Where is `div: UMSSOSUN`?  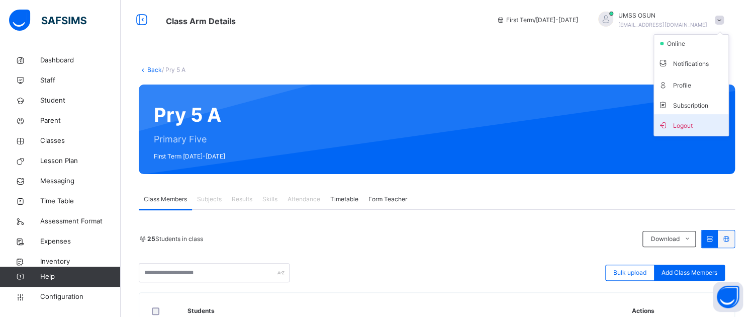 div: UMSSOSUN is located at coordinates (659, 20).